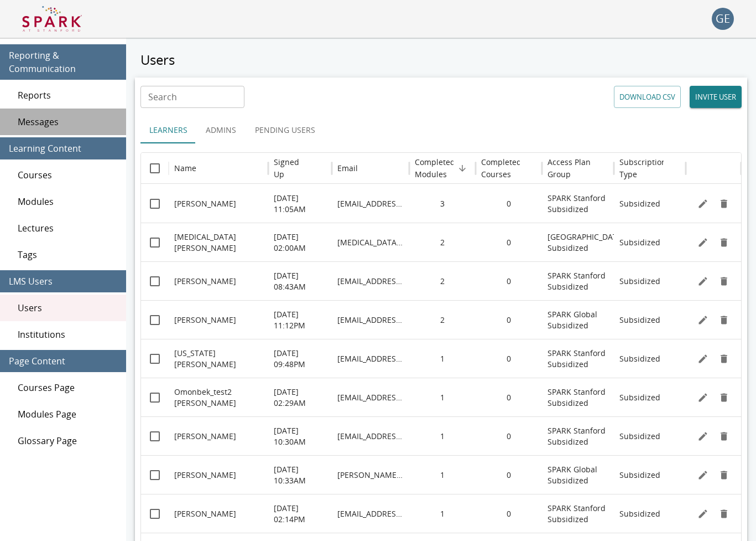 The image size is (756, 541). Describe the element at coordinates (501, 168) in the screenshot. I see `h6: Completed Courses` at that location.